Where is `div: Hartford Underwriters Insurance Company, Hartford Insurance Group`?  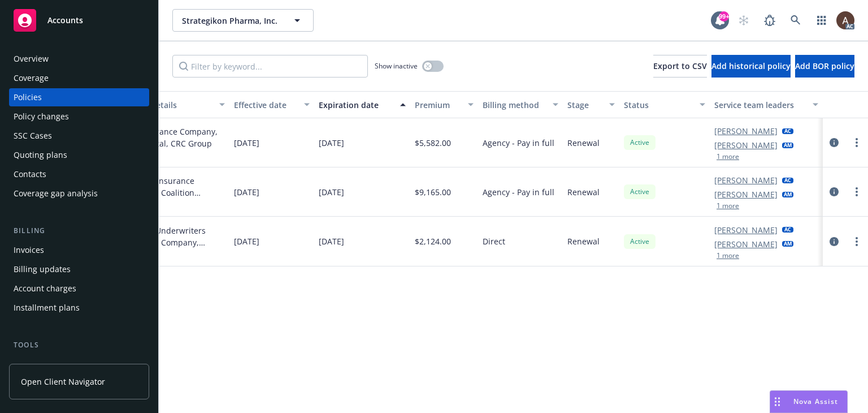
div: Hartford Underwriters Insurance Company, Hartford Insurance Group is located at coordinates (173, 236).